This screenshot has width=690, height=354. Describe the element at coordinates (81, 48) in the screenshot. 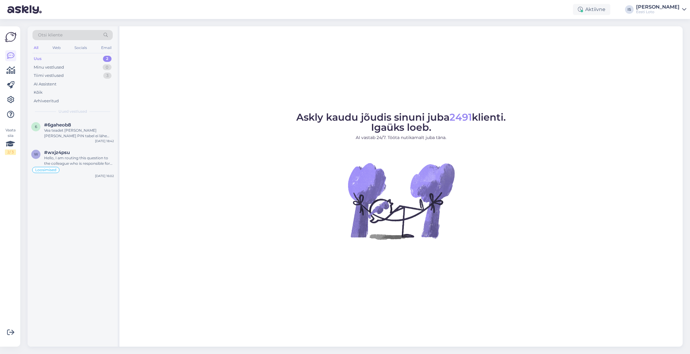

I see `div: Socials` at that location.